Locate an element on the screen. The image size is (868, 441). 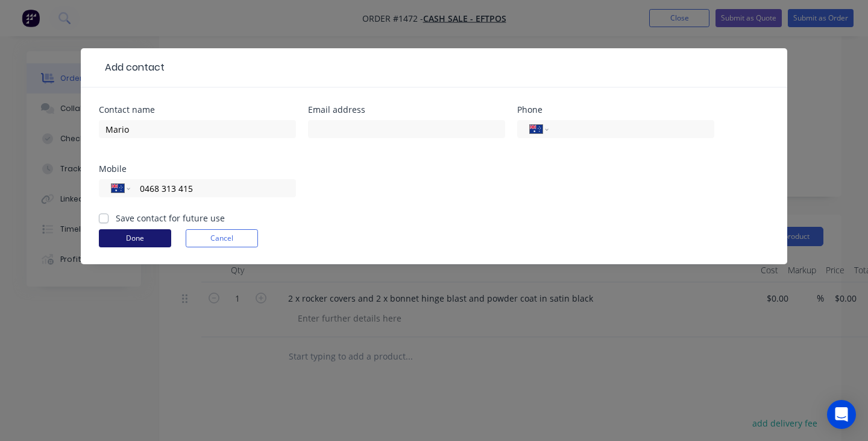
div: Email address is located at coordinates (406, 109).